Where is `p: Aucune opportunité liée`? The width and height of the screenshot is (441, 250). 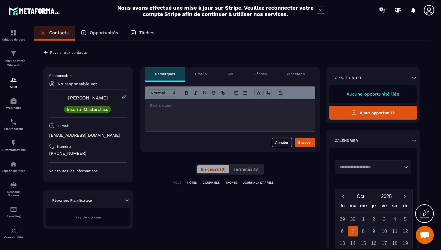
p: Aucune opportunité liée is located at coordinates (373, 94).